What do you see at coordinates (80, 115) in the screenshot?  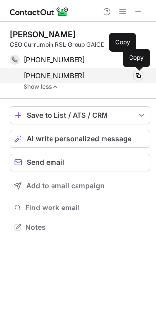 I see `button: save-profile-one-click` at bounding box center [80, 115].